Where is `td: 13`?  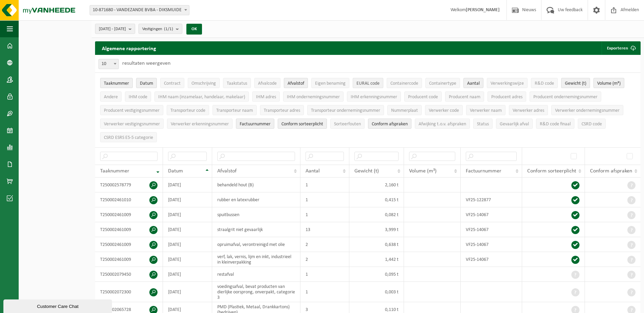
td: 13 is located at coordinates (325, 230).